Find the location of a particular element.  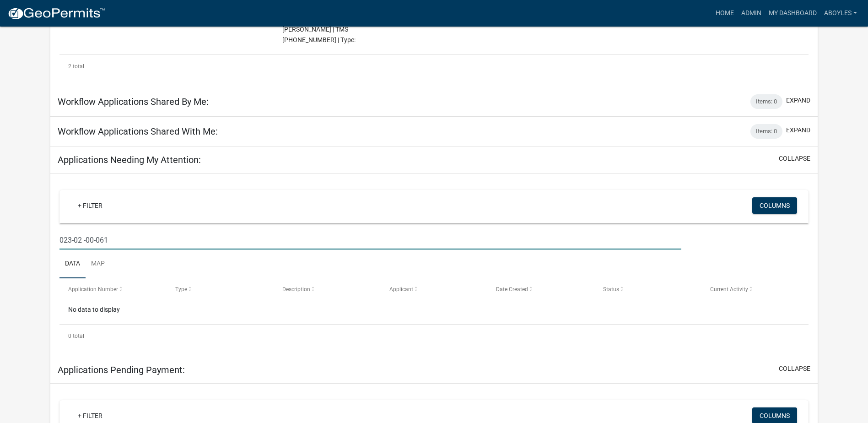

a: Map is located at coordinates (98, 264).